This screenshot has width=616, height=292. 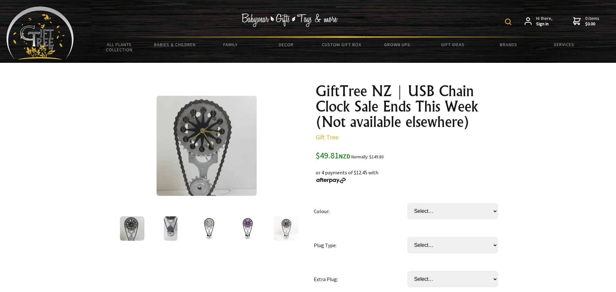 What do you see at coordinates (367, 157) in the screenshot?
I see `small: Normally: $149.80` at bounding box center [367, 157].